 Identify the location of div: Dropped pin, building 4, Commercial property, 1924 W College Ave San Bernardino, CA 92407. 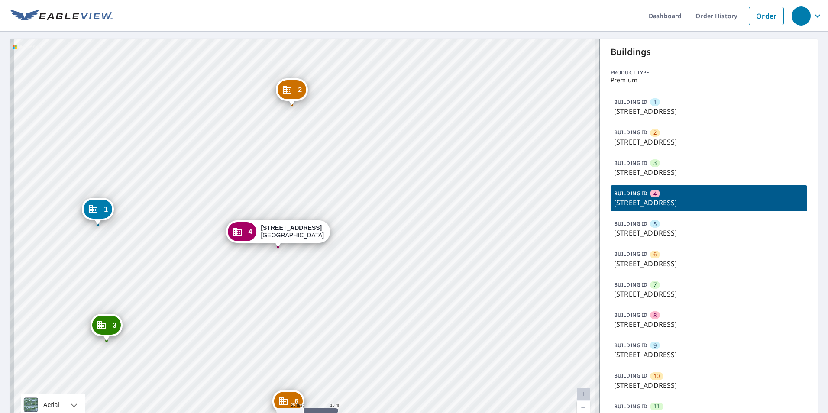
(278, 234).